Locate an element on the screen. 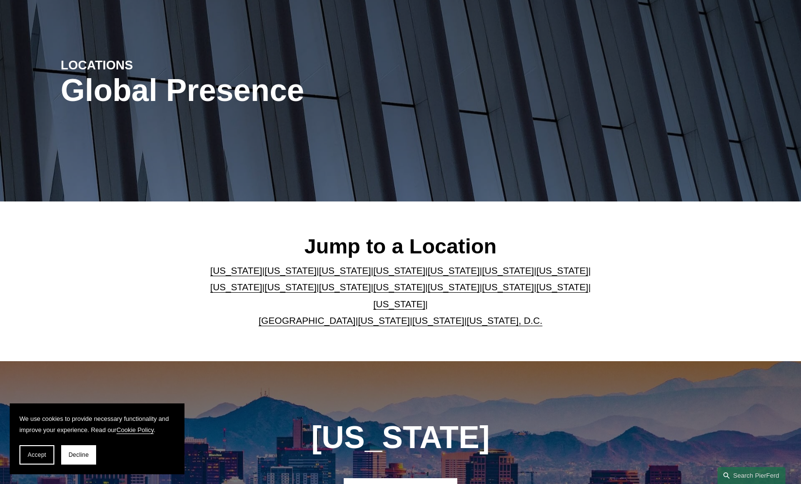  span: Accept is located at coordinates (37, 455).